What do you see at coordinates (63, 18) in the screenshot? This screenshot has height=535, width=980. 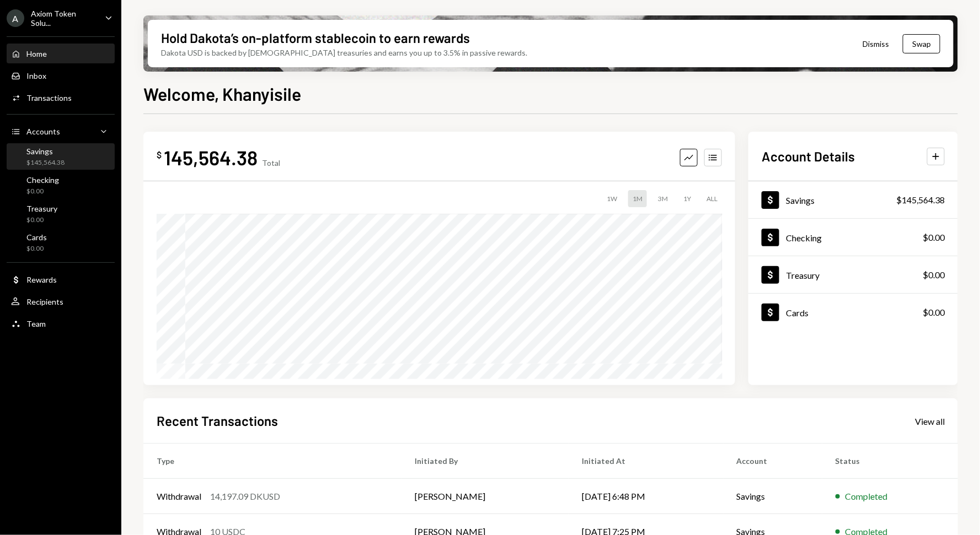 I see `div: Axiom Token Solu...` at bounding box center [63, 18].